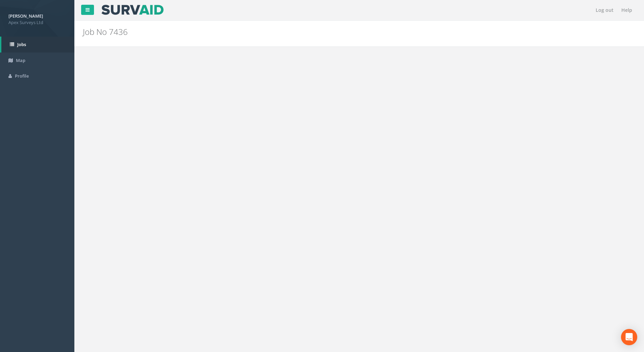 This screenshot has height=352, width=644. I want to click on span: Profile, so click(21, 76).